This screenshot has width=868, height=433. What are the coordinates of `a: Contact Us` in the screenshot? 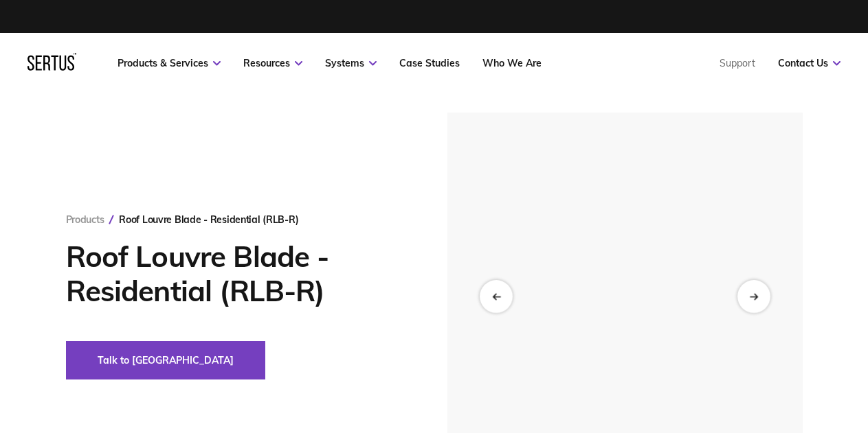 It's located at (808, 63).